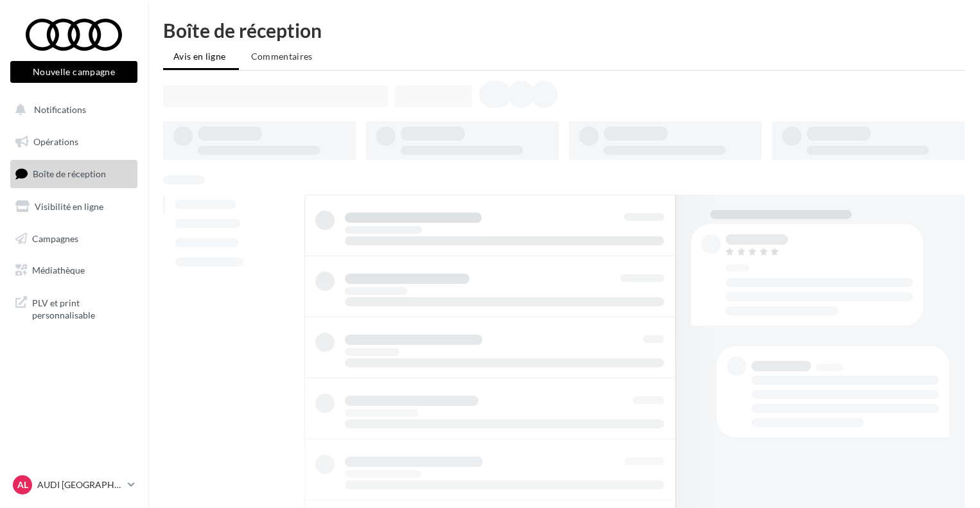 This screenshot has height=508, width=980. Describe the element at coordinates (74, 207) in the screenshot. I see `a: Visibilité en ligne` at that location.